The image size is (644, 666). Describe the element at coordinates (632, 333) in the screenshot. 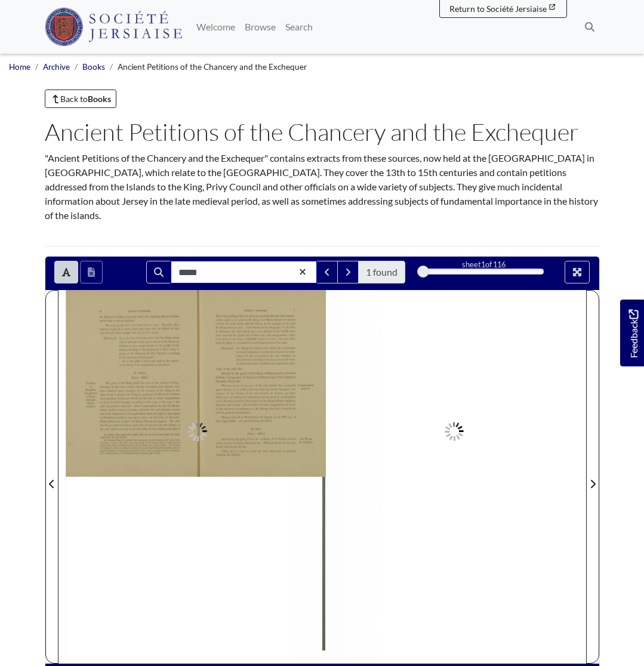

I see `a: Would you like to provide feedback?` at that location.